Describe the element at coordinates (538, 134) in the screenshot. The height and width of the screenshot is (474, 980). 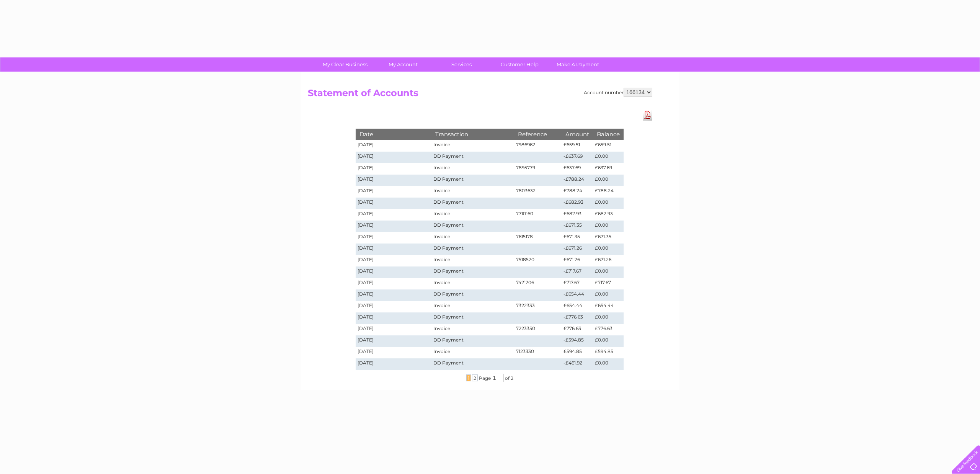
I see `th: Reference` at that location.